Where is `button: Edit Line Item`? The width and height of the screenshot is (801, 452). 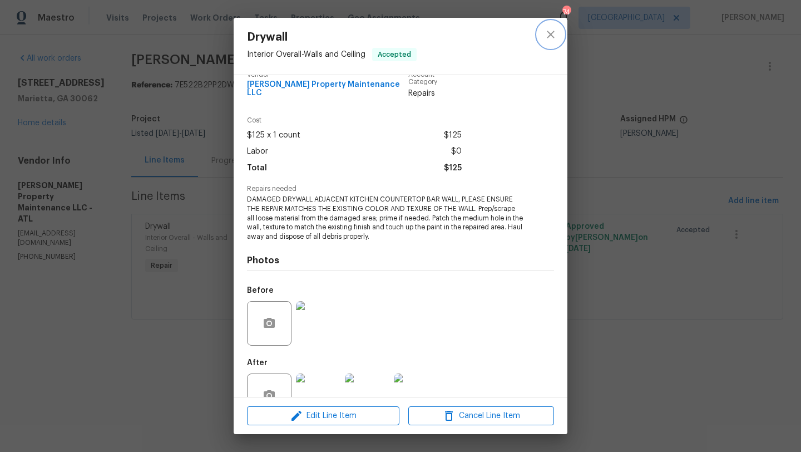
button: Edit Line Item is located at coordinates (323, 415).